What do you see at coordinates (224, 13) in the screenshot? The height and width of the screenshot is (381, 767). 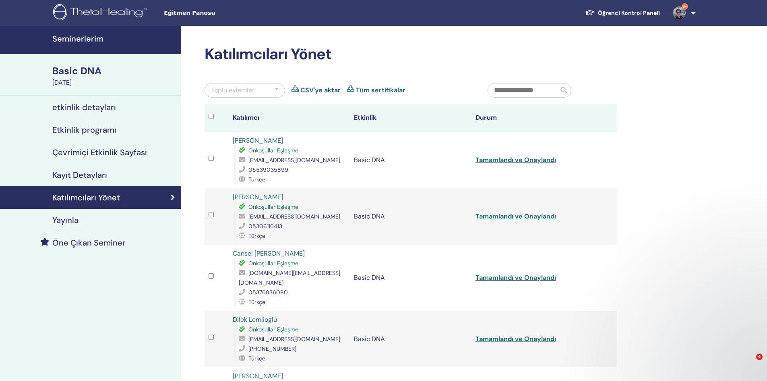 I see `span: Eğitmen Panosu` at bounding box center [224, 13].